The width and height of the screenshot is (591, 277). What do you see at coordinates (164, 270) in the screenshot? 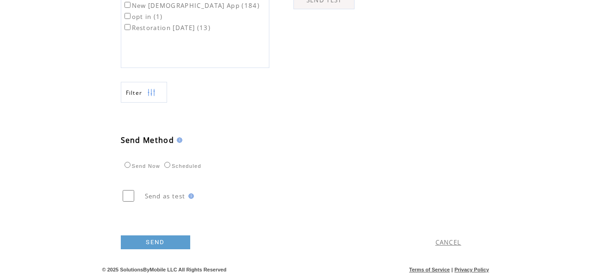
I see `span: © 2025 SolutionsByMobile LLC All Rights Reserved` at bounding box center [164, 270].